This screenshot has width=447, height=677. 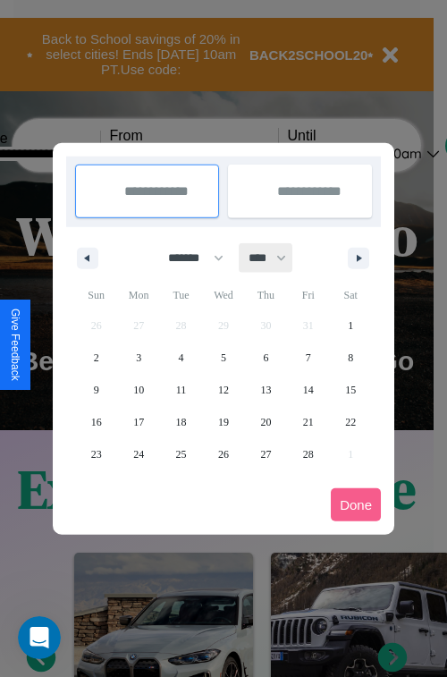 I want to click on button: 11, so click(x=181, y=390).